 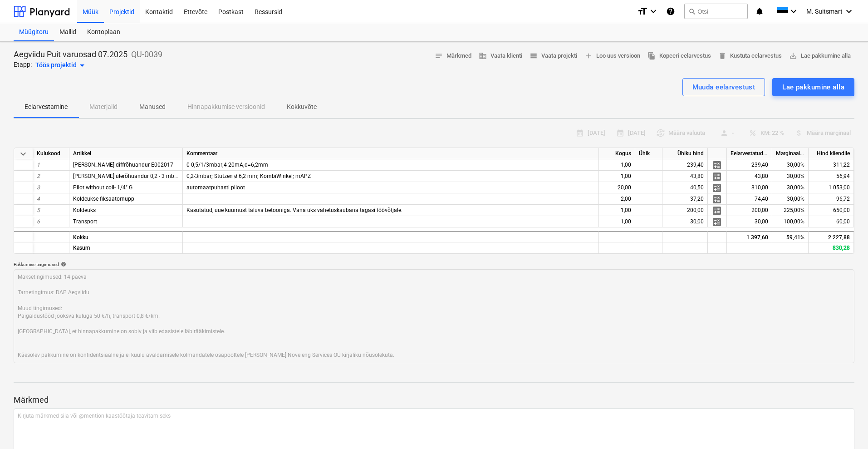 I want to click on div: 43,80, so click(x=749, y=176).